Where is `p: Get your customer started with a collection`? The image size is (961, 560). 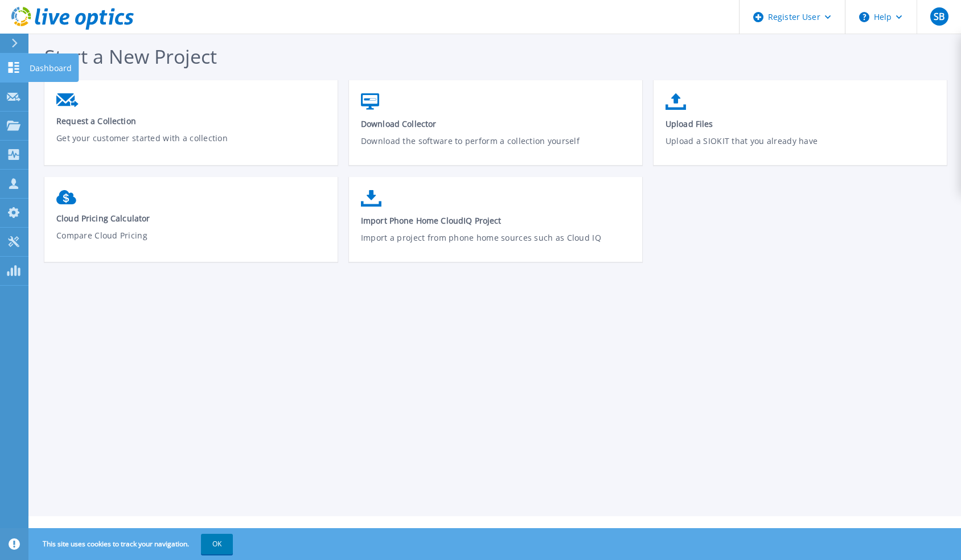
p: Get your customer started with a collection is located at coordinates (191, 145).